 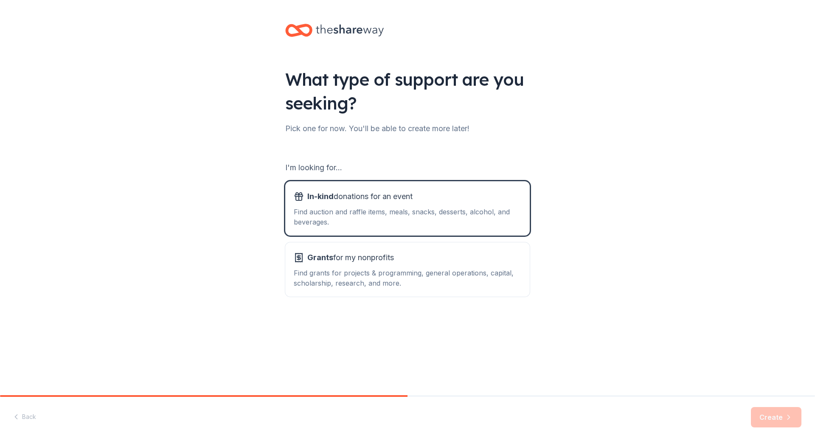 I want to click on button: In-kinddonations for an eventFind auction and raffle items, meals, snacks, desserts, alcohol, and..., so click(x=408, y=208).